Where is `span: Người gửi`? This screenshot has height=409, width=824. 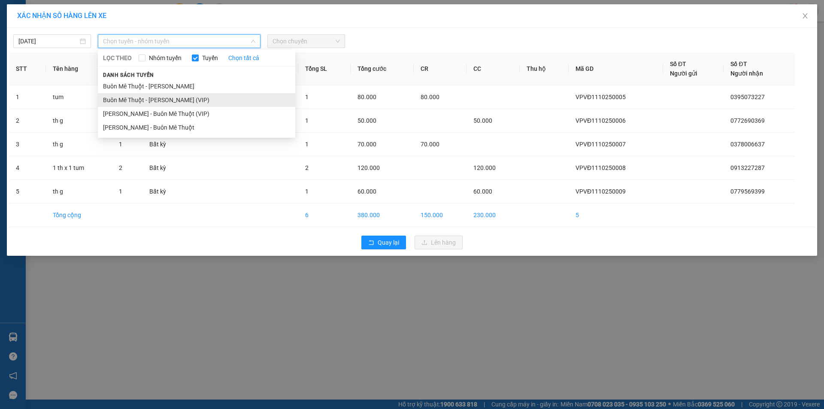 span: Người gửi is located at coordinates (683, 73).